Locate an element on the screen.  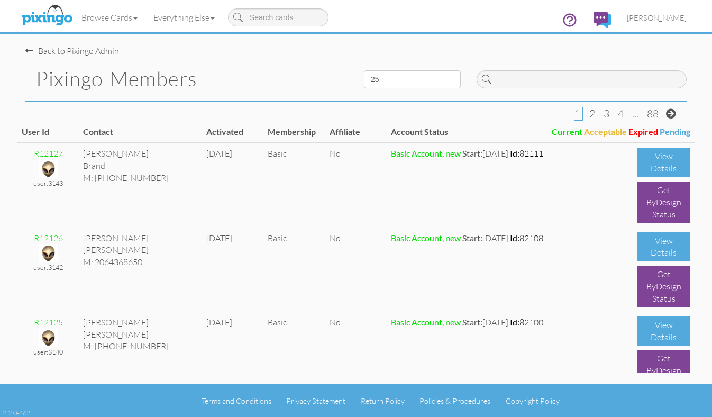
a: Terms and Conditions is located at coordinates (236, 400).